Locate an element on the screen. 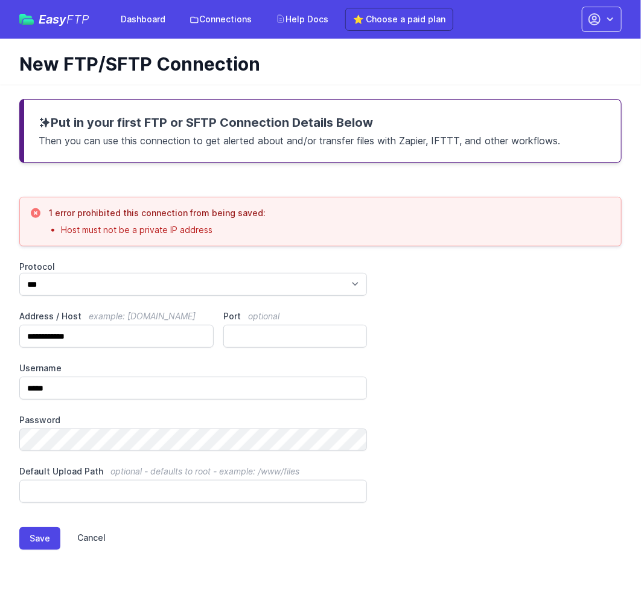 The width and height of the screenshot is (641, 594). img: easyftp_logo.png is located at coordinates (27, 19).